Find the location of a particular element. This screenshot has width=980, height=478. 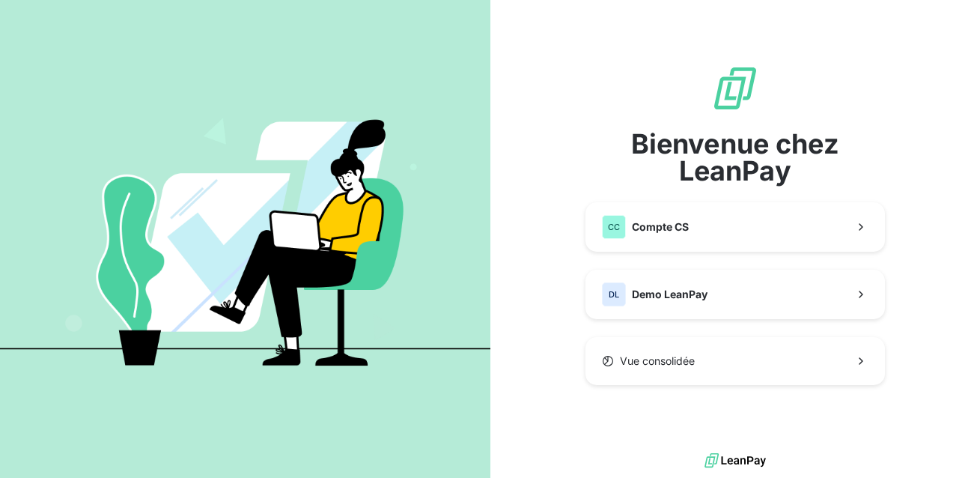

img: logo is located at coordinates (735, 460).